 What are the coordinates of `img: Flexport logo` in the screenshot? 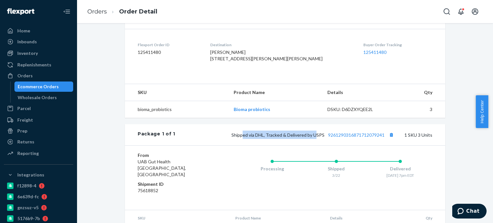 It's located at (21, 12).